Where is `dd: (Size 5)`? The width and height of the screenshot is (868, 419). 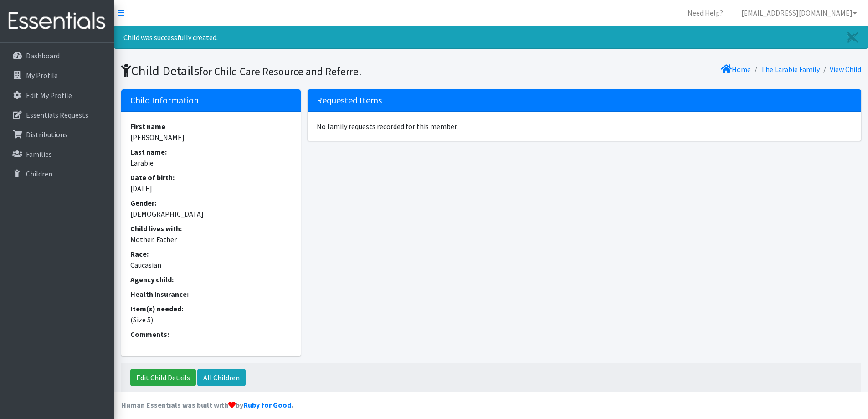 dd: (Size 5) is located at coordinates (211, 319).